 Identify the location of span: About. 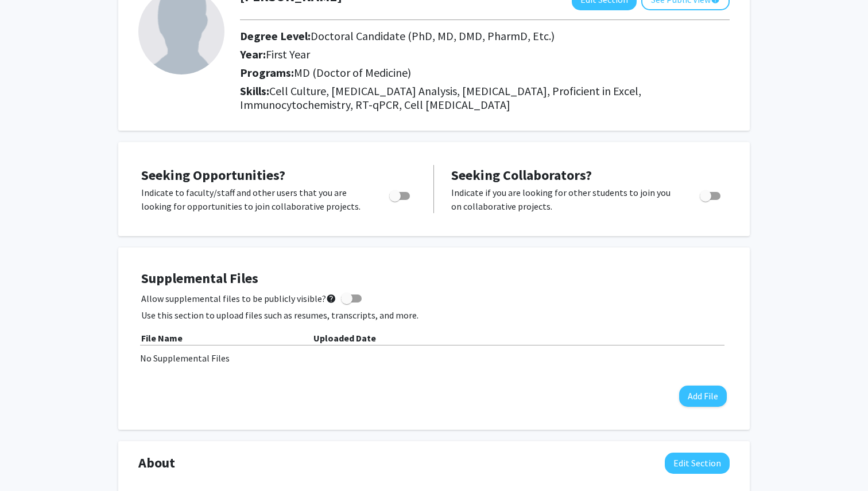
(156, 463).